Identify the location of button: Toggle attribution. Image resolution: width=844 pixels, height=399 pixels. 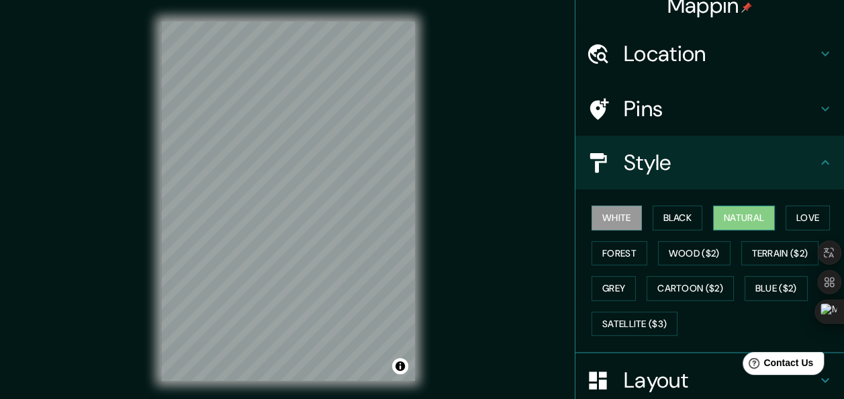
(400, 366).